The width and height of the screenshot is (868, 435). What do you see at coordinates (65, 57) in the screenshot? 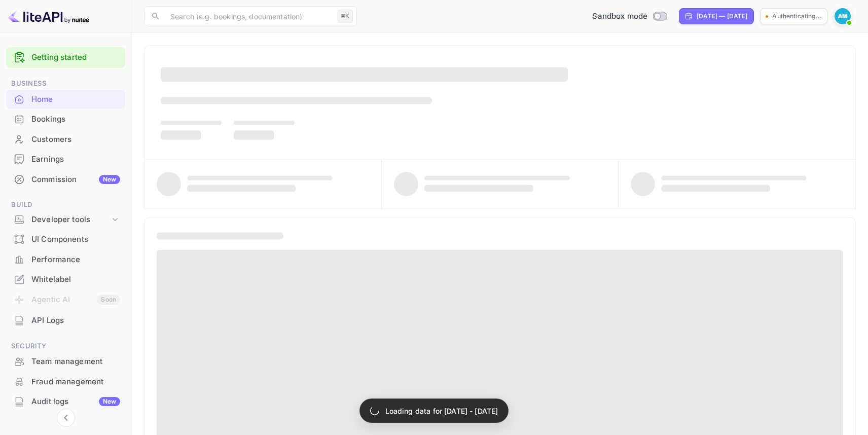
I see `div: Getting started` at bounding box center [65, 57].